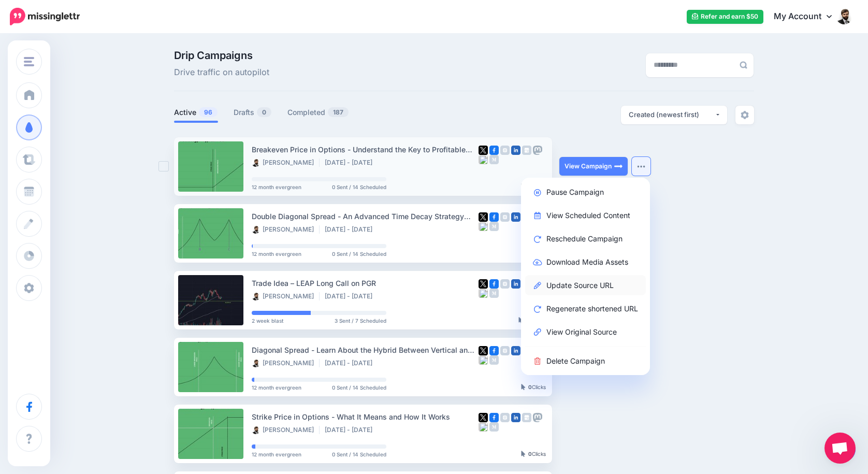  Describe the element at coordinates (221, 72) in the screenshot. I see `span: Drive traffic on autopilot` at that location.